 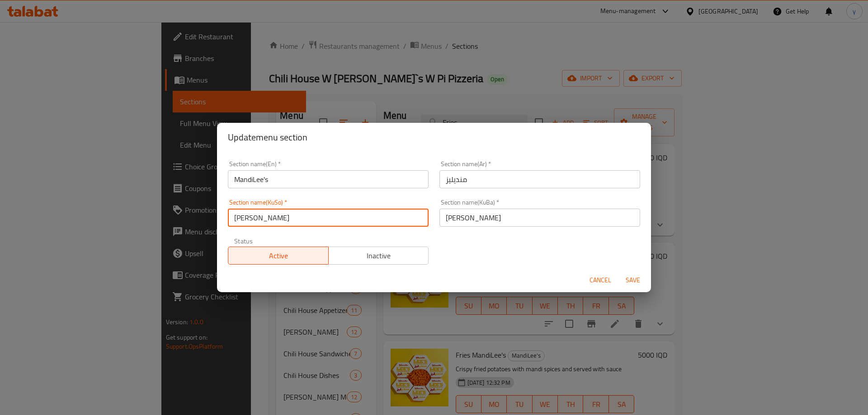 I want to click on input: Please enter section name(KuSo), so click(x=328, y=218).